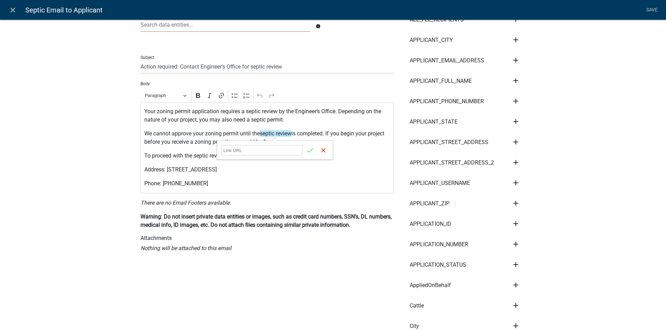 The image size is (666, 330). Describe the element at coordinates (267, 148) in the screenshot. I see `div: Editor editing area: main. Press Alt+0 for help.` at that location.